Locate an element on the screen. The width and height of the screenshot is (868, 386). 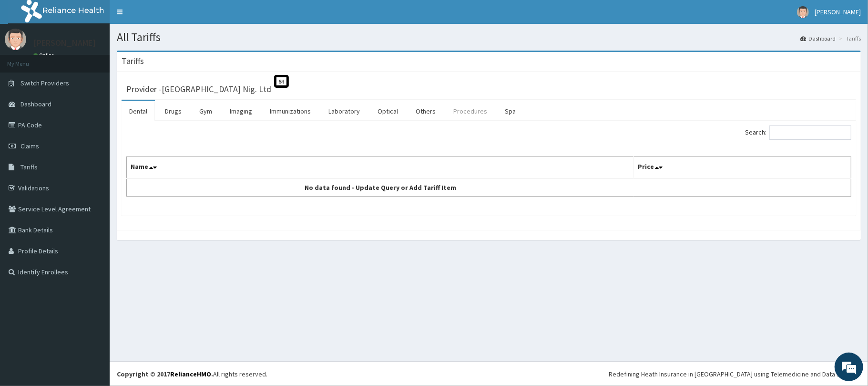
a: Laboratory is located at coordinates (344, 111).